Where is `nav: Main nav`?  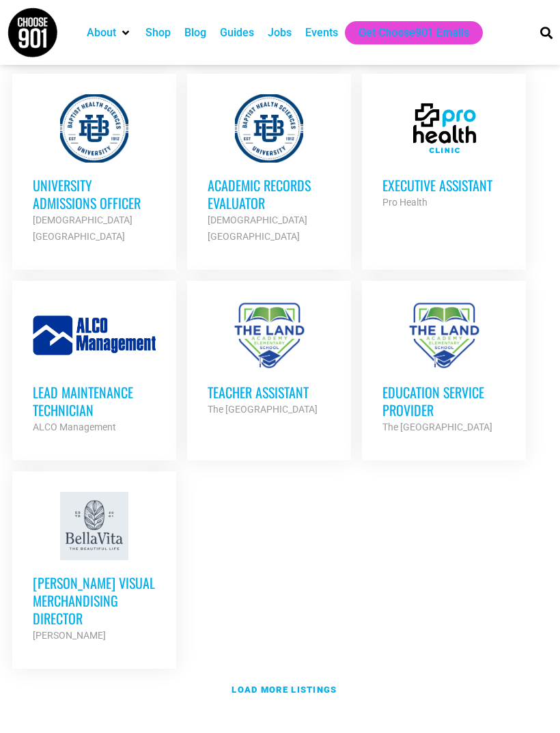 nav: Main nav is located at coordinates (301, 33).